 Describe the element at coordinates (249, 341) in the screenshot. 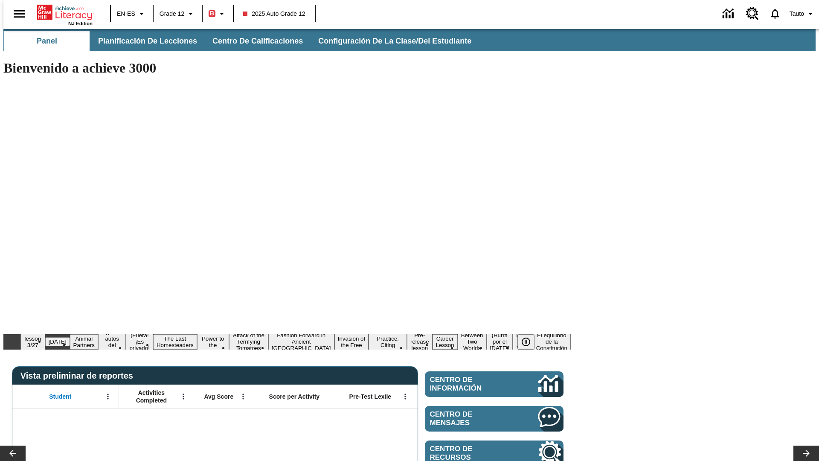

I see `button: Slide 8 Attack of the Terrifying Tomatoes` at that location.